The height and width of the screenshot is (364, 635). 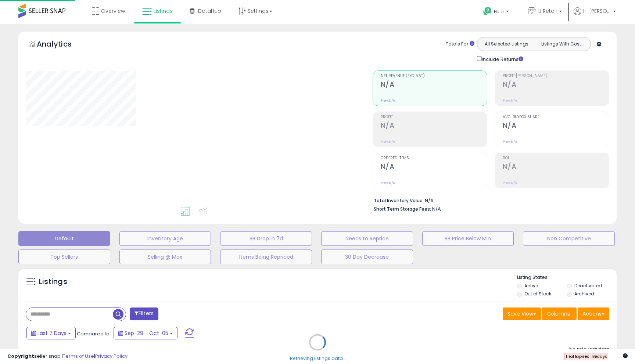 I want to click on span: Help, so click(x=498, y=11).